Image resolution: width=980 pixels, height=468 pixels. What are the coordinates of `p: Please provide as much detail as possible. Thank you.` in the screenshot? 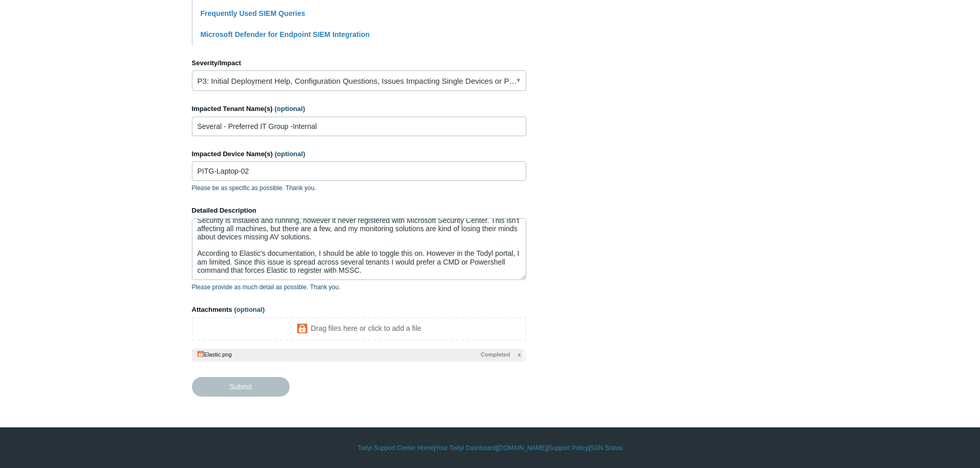 It's located at (359, 288).